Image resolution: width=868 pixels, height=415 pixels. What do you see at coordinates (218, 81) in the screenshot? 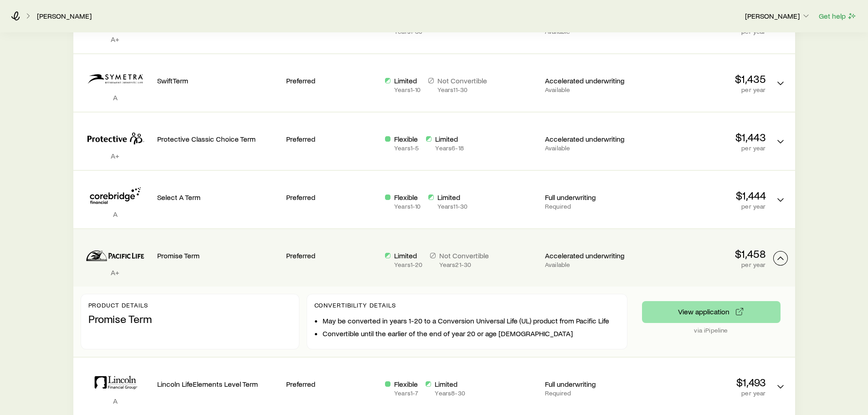
I see `p: SwiftTerm` at bounding box center [218, 81].